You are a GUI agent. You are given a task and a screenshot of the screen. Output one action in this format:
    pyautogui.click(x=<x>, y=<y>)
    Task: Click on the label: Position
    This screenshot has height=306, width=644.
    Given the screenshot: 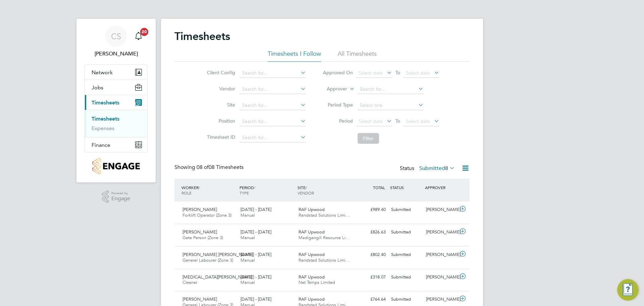 What is the action you would take?
    pyautogui.click(x=220, y=121)
    